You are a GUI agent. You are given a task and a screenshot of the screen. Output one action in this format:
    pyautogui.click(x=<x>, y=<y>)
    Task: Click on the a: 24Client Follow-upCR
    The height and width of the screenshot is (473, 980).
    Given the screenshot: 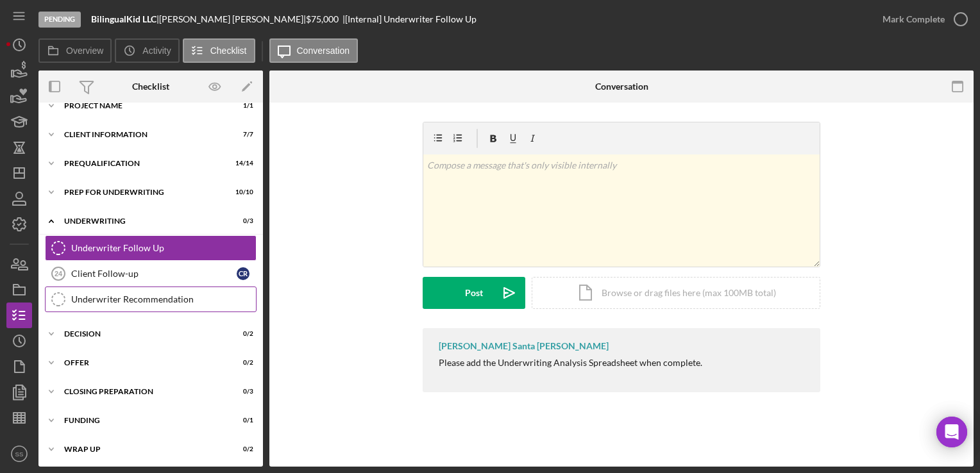 What is the action you would take?
    pyautogui.click(x=151, y=274)
    